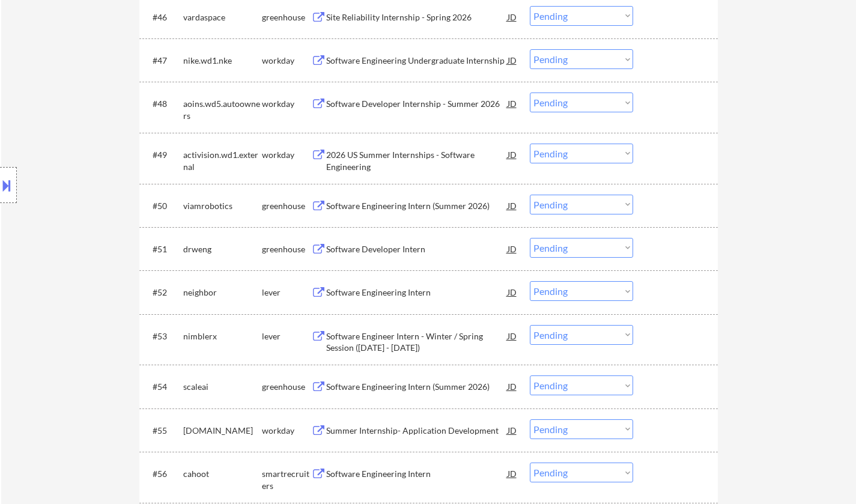 Image resolution: width=856 pixels, height=504 pixels. Describe the element at coordinates (162, 337) in the screenshot. I see `div: #53` at that location.